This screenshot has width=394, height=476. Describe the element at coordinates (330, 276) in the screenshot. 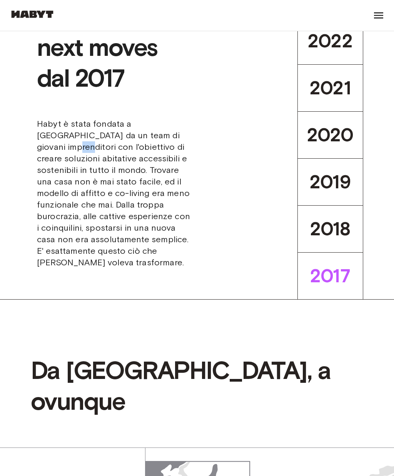

I see `span: 2017` at that location.